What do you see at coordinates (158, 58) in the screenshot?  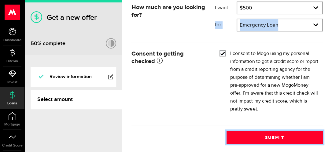 I see `strong: Consent to getting checked` at bounding box center [158, 58].